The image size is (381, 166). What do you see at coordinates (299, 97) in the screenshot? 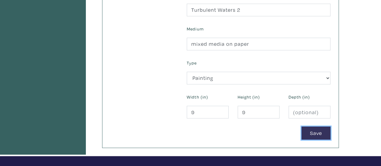
I see `label: Depth (in)` at bounding box center [299, 97].